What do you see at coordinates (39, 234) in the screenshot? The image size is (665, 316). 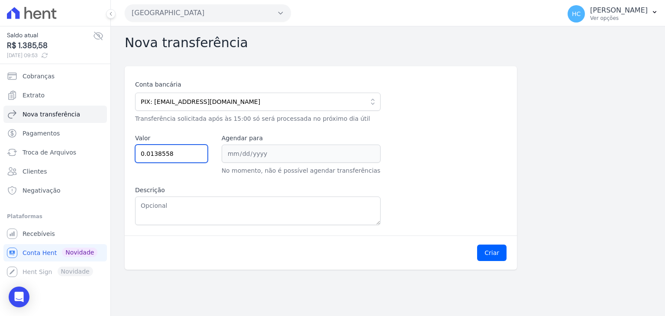 I see `span: Recebíveis` at bounding box center [39, 234].